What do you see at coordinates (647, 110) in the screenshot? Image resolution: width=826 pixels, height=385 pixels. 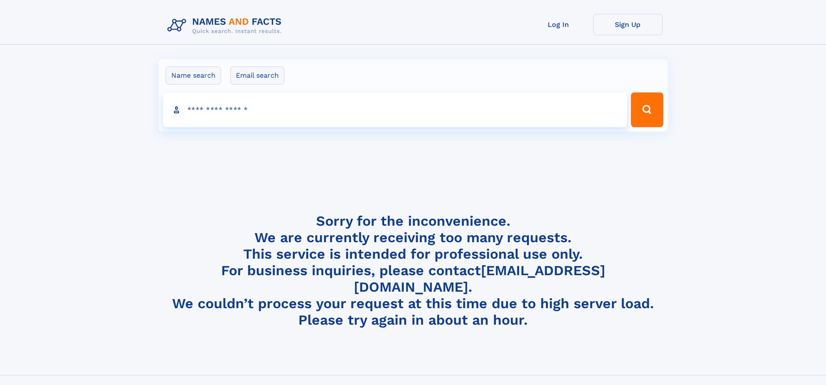 I see `button: Search Button` at bounding box center [647, 110].